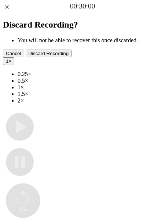 This screenshot has width=165, height=219. I want to click on button: Cancel, so click(14, 53).